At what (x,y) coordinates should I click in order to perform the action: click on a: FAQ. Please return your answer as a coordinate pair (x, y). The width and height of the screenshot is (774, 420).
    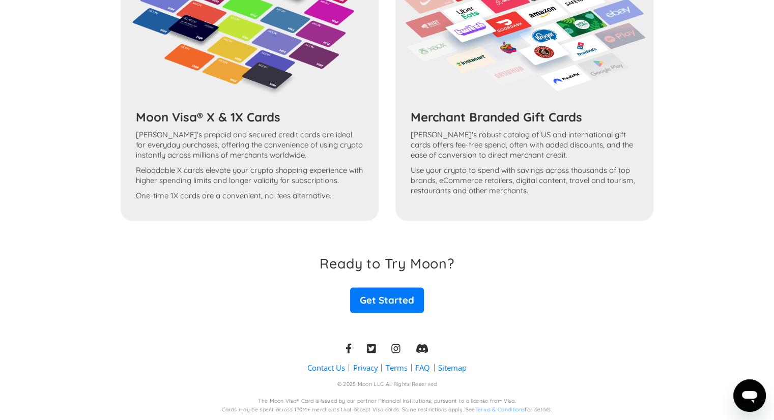
    Looking at the image, I should click on (422, 367).